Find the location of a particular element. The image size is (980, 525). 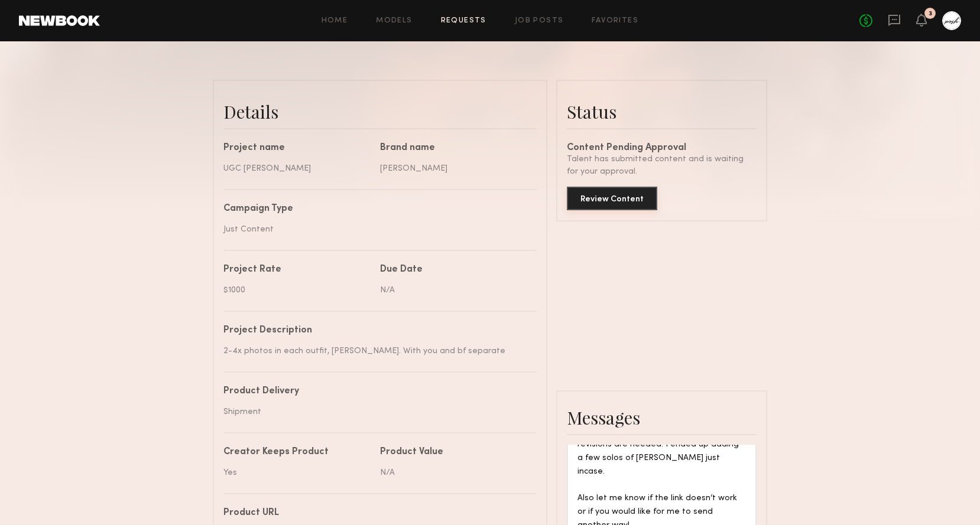

div: Project Rate is located at coordinates (297, 270).